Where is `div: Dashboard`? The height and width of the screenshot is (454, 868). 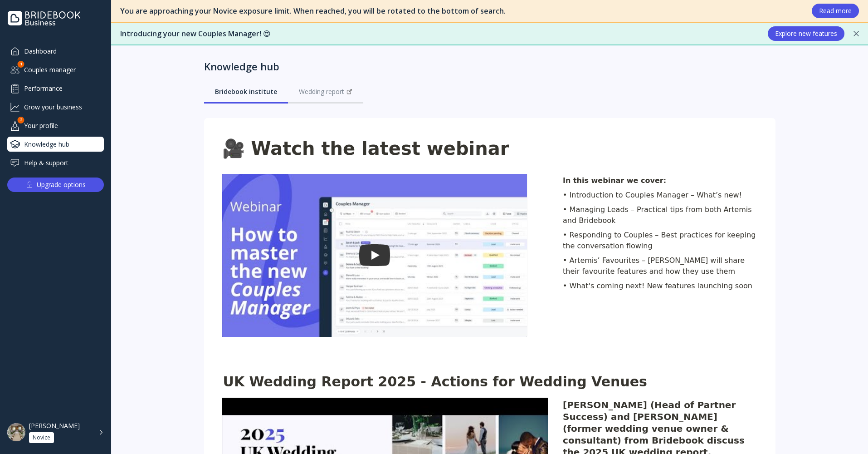 div: Dashboard is located at coordinates (55, 51).